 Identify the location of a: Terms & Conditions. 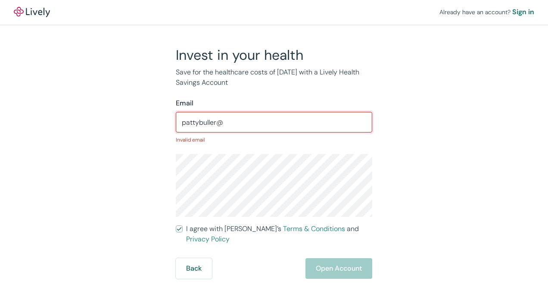
(314, 229).